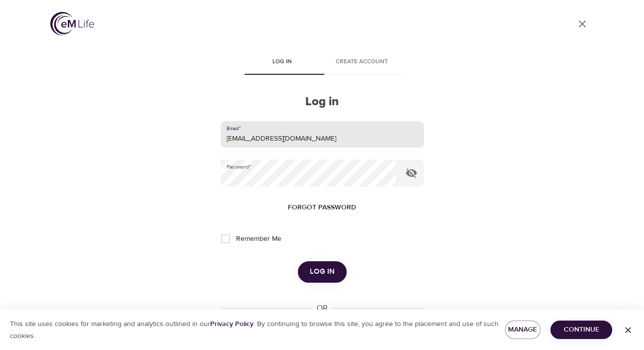 The height and width of the screenshot is (350, 644). Describe the element at coordinates (72, 24) in the screenshot. I see `img: logo` at that location.